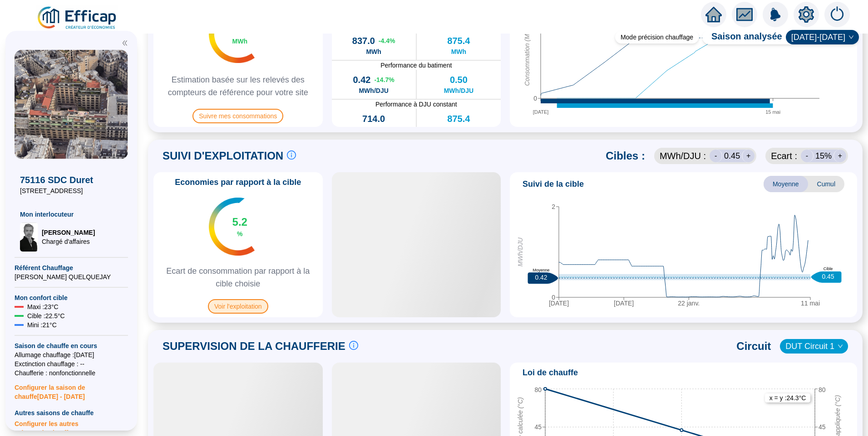 The height and width of the screenshot is (436, 868). What do you see at coordinates (71, 346) in the screenshot?
I see `span: Saison de chauffe en cours` at bounding box center [71, 346].